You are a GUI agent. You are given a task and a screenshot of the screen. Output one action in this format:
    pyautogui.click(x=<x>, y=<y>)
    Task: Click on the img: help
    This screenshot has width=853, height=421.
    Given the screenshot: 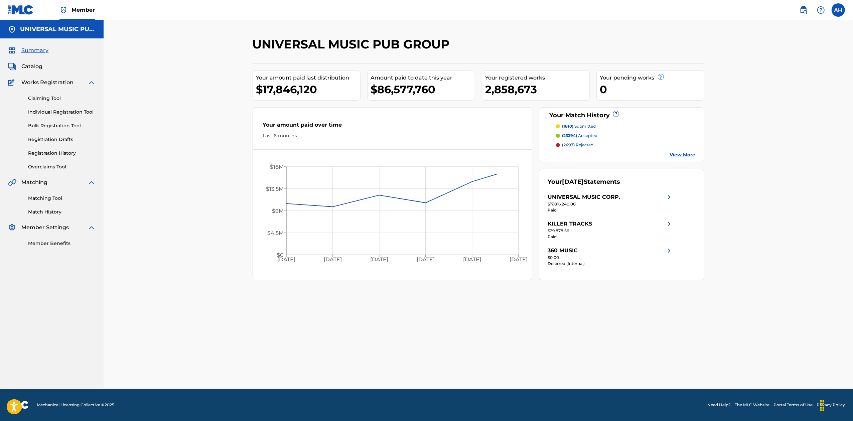 What is the action you would take?
    pyautogui.click(x=821, y=10)
    